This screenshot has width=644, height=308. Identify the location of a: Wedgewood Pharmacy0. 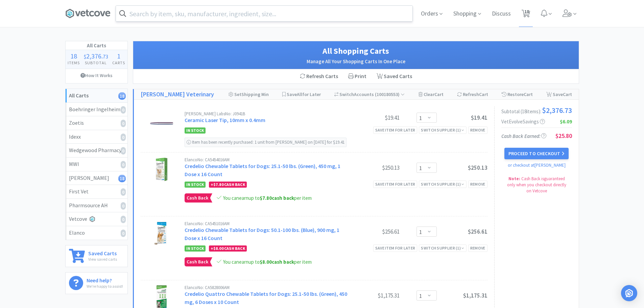
(96, 151).